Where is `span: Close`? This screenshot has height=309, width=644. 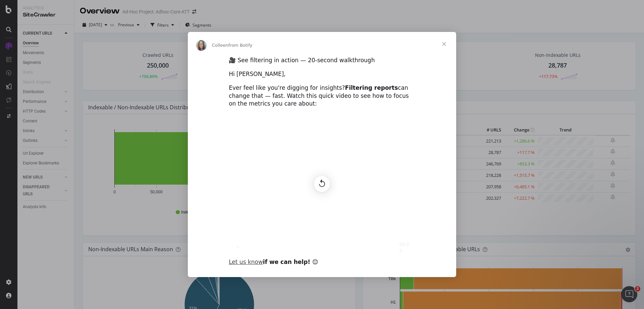
span: Close is located at coordinates (444, 44).